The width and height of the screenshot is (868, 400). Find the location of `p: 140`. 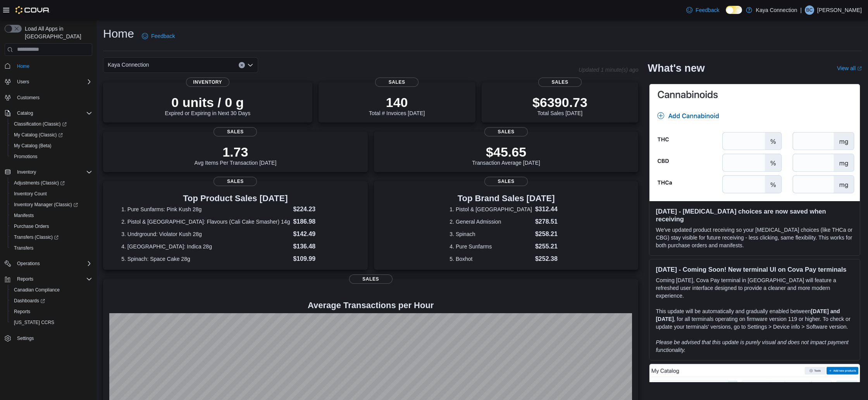

p: 140 is located at coordinates (397, 103).